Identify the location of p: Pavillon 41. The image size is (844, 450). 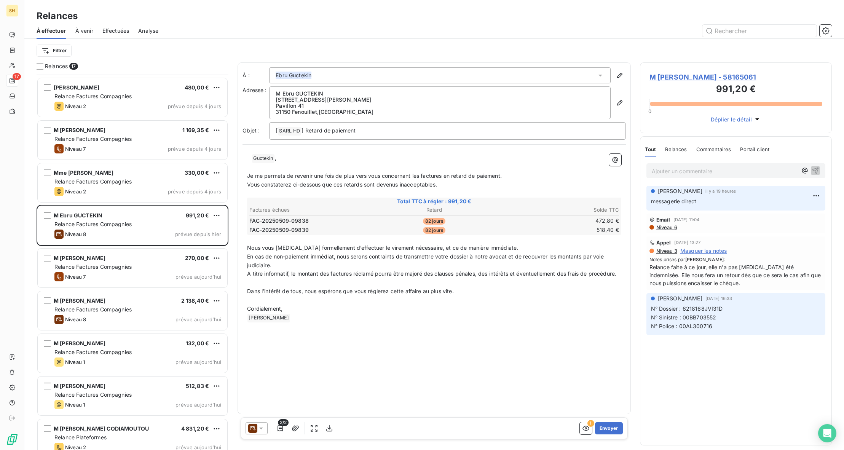
(439, 106).